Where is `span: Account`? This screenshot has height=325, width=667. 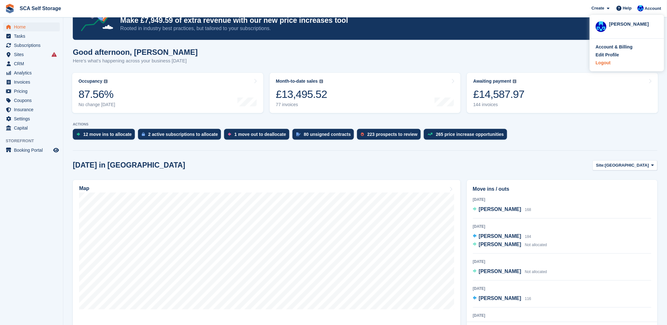
span: Account is located at coordinates (653, 9).